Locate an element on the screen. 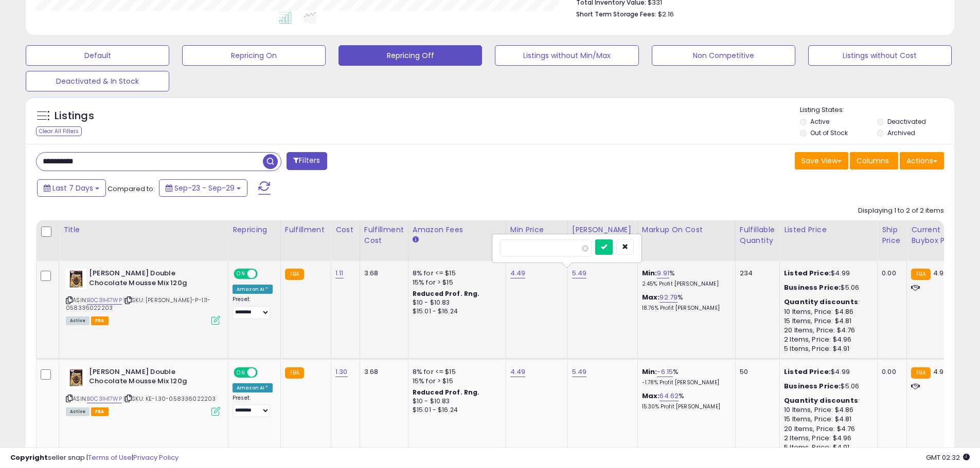  div: Repricing is located at coordinates (254, 230).